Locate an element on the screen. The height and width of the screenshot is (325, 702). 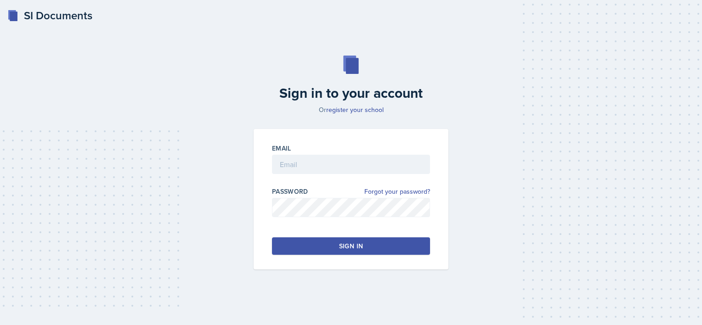
p: Or is located at coordinates (351, 110).